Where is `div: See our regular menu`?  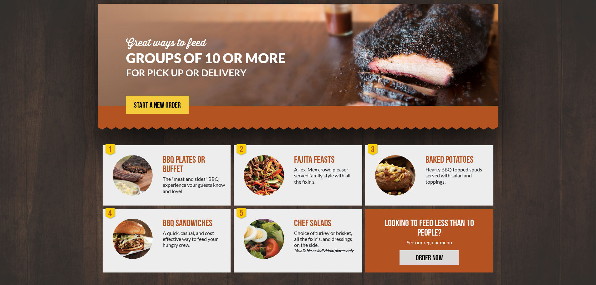 div: See our regular menu is located at coordinates (429, 242).